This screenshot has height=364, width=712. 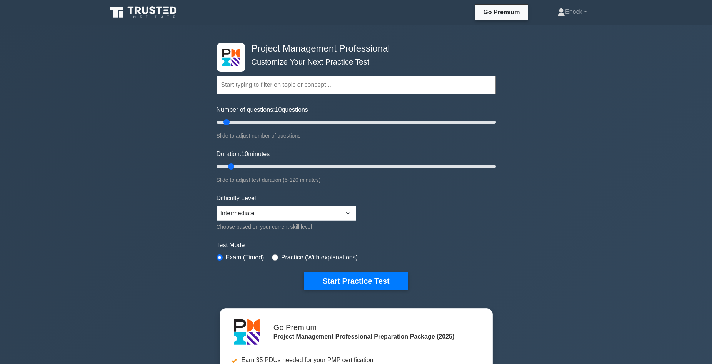 What do you see at coordinates (356, 245) in the screenshot?
I see `label: Test Mode` at bounding box center [356, 245].